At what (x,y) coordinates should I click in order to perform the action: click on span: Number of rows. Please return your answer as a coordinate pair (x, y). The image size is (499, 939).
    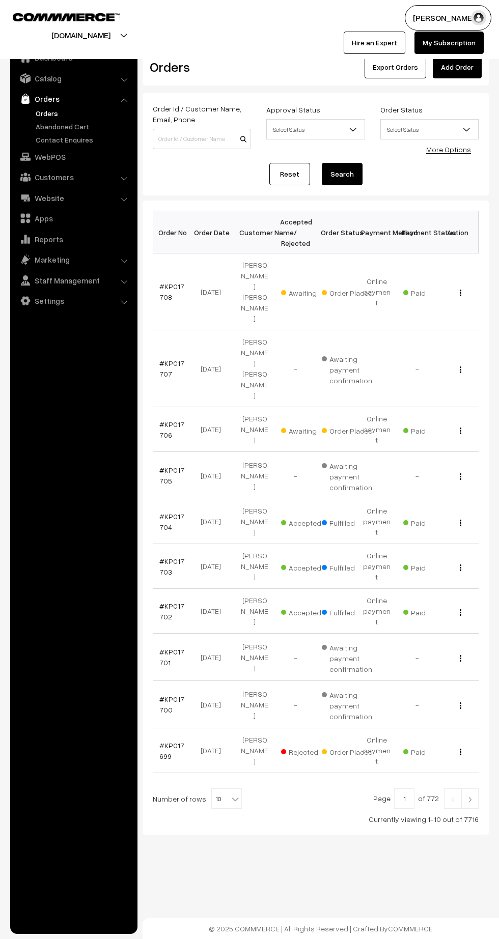
    Looking at the image, I should click on (179, 799).